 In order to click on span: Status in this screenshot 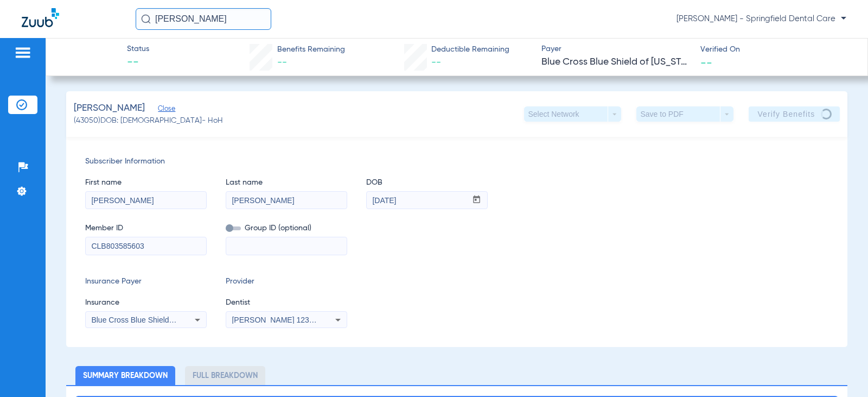, I will do `click(138, 49)`.